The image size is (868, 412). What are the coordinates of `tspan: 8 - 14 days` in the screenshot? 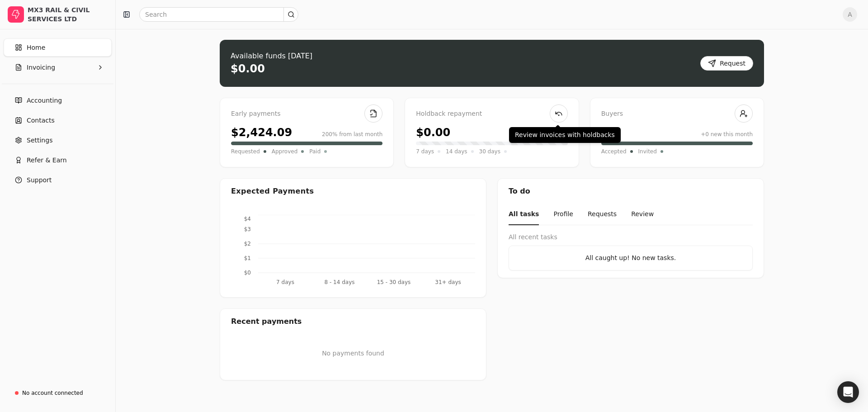 It's located at (339, 282).